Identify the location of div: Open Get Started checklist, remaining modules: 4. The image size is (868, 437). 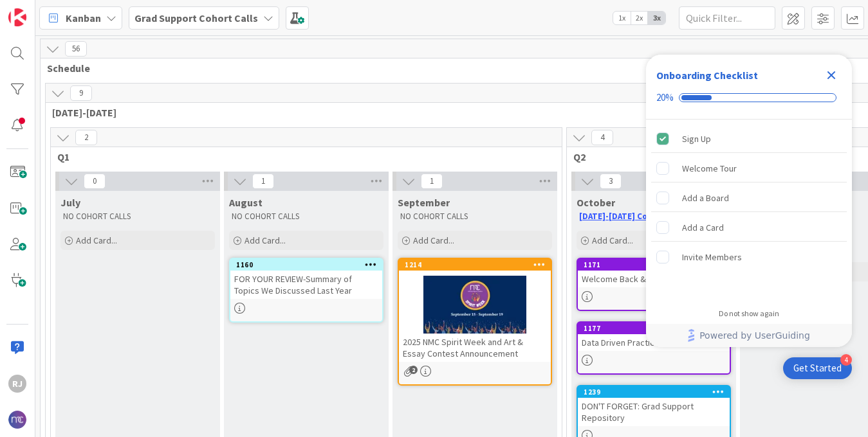
(818, 368).